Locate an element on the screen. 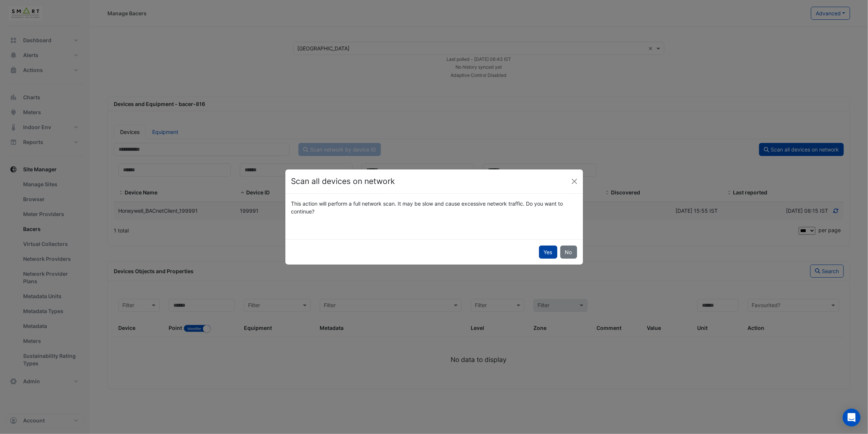 The image size is (868, 434). button: No is located at coordinates (569, 252).